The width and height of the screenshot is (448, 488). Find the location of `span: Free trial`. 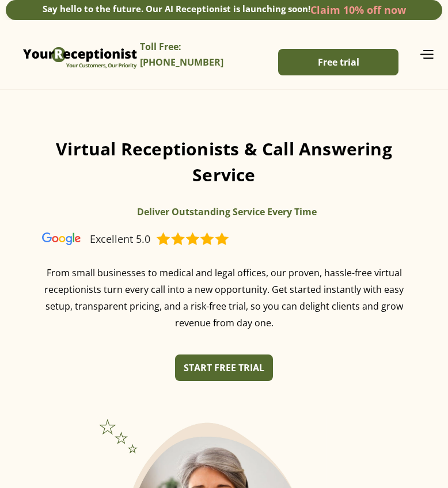

span: Free trial is located at coordinates (338, 62).